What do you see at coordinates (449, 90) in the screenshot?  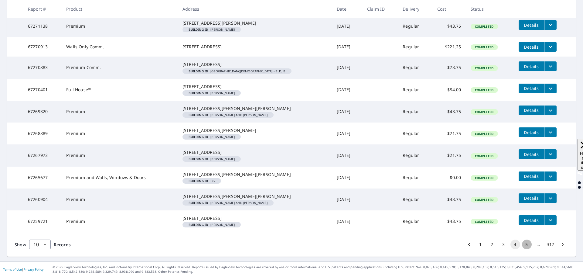 I see `td: $84.00` at bounding box center [449, 90].